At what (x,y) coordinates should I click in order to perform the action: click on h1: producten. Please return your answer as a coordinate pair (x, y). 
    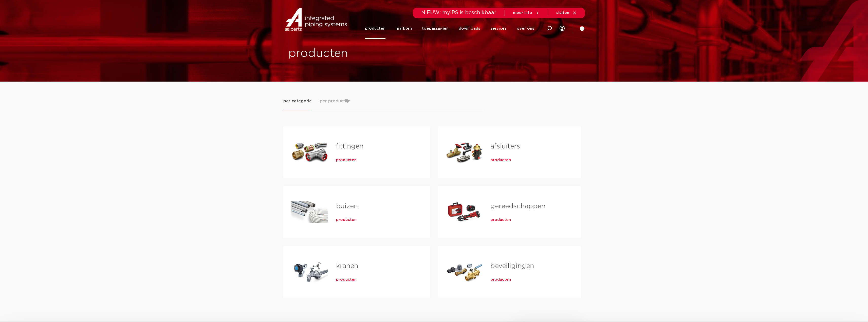
    Looking at the image, I should click on (360, 53).